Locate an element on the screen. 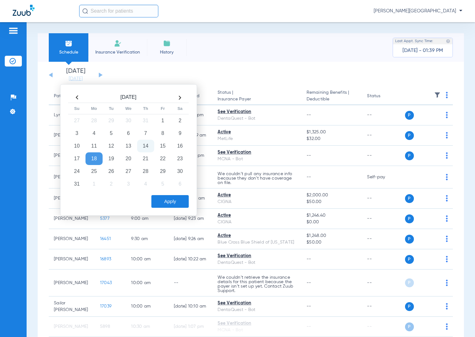 The image size is (475, 337). span: $1,246.40 is located at coordinates (332, 215).